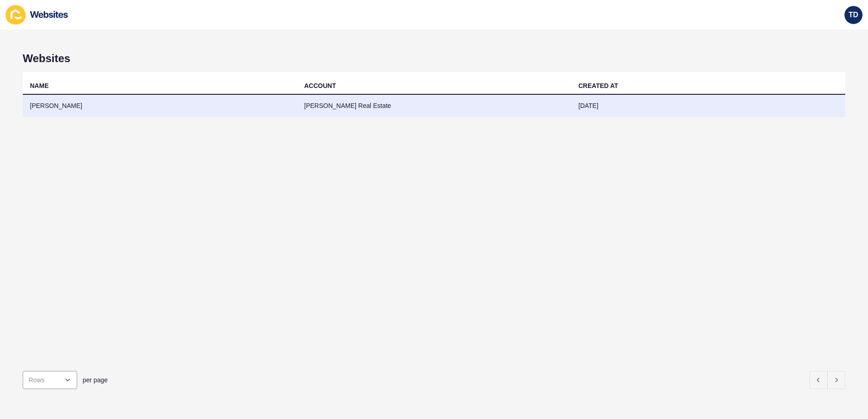 This screenshot has height=419, width=868. Describe the element at coordinates (320, 86) in the screenshot. I see `div: ACCOUNT` at that location.